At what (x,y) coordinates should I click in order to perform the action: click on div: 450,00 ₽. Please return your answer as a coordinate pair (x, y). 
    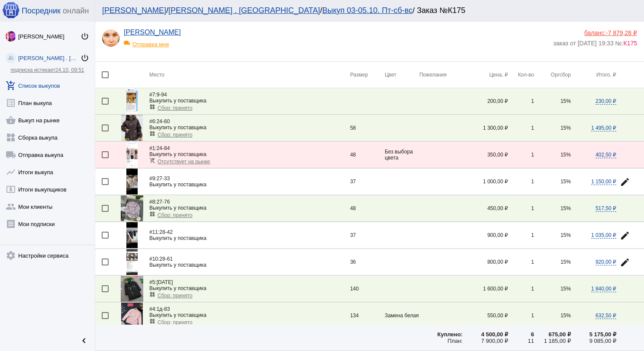
    Looking at the image, I should click on (485, 208).